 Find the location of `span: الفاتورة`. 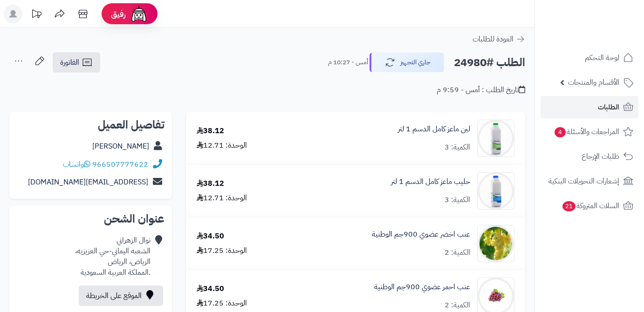

span: الفاتورة is located at coordinates (70, 62).